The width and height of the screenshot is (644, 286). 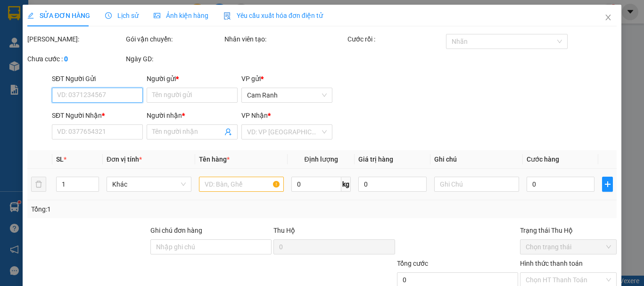 What do you see at coordinates (97, 79) in the screenshot?
I see `div: SĐT Người Gửi` at bounding box center [97, 79].